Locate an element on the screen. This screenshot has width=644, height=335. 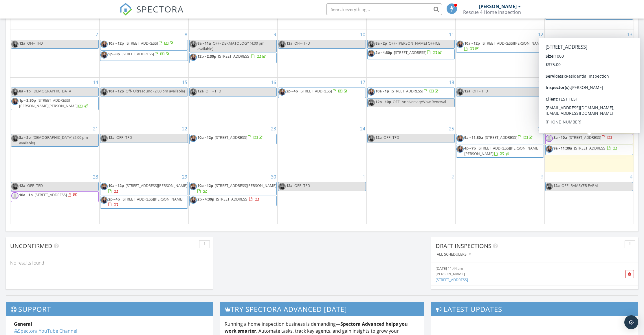
a: Go to September 13, 2025 is located at coordinates (630, 35).